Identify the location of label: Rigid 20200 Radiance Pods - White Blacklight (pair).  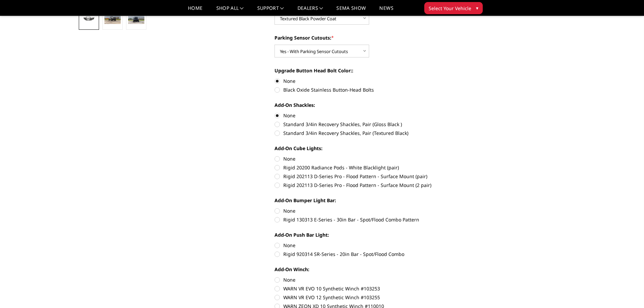
(368, 167).